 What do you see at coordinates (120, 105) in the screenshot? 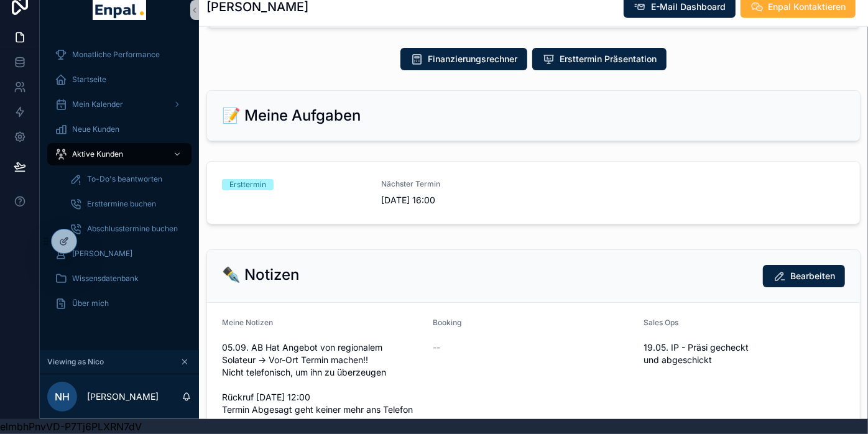
I see `a: Mein Kalender` at bounding box center [120, 105].